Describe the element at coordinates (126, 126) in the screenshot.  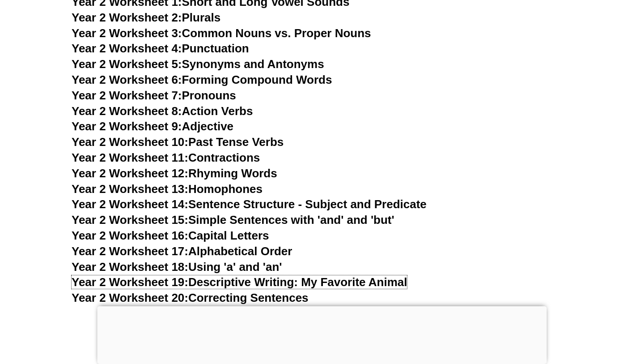
I see `span: Year 2 Worksheet 9:` at that location.